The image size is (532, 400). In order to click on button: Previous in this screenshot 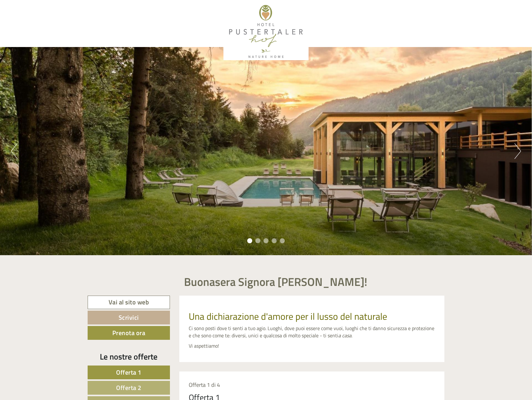, I will do `click(14, 151)`.